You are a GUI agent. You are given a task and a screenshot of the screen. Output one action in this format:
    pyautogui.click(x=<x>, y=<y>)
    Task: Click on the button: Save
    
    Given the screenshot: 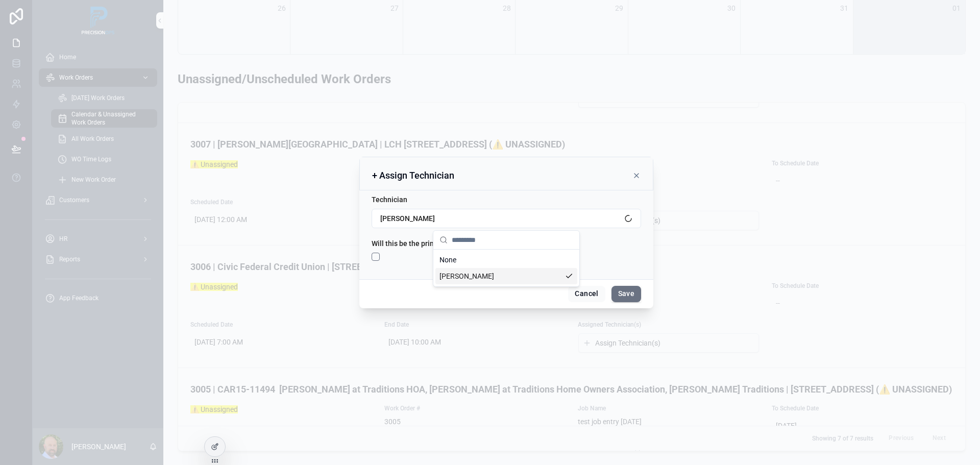 What is the action you would take?
    pyautogui.click(x=627, y=294)
    